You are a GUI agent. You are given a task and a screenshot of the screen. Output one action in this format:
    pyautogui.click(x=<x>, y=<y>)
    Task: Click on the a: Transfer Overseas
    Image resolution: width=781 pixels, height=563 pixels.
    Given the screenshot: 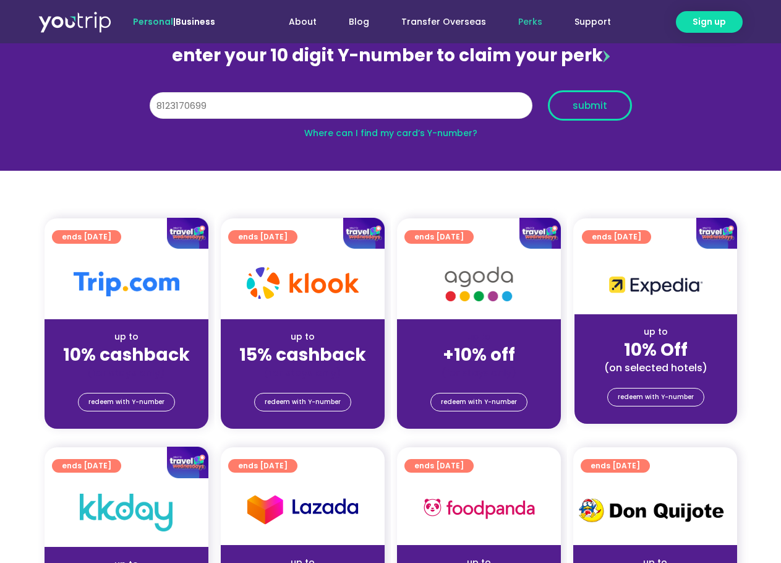 What is the action you would take?
    pyautogui.click(x=444, y=22)
    